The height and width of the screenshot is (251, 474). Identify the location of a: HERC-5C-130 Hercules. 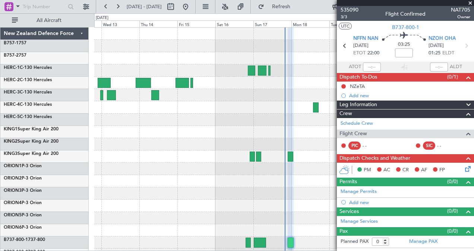
(28, 117).